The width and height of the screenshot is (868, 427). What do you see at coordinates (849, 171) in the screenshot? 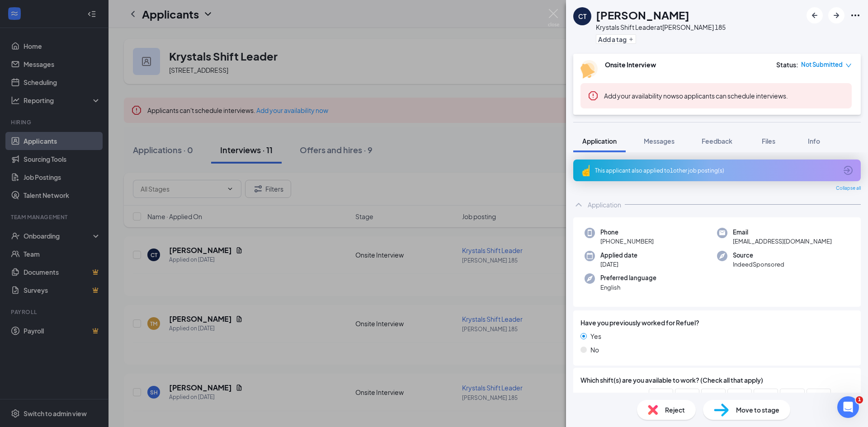
I see `svg: ArrowCircle` at bounding box center [849, 171].